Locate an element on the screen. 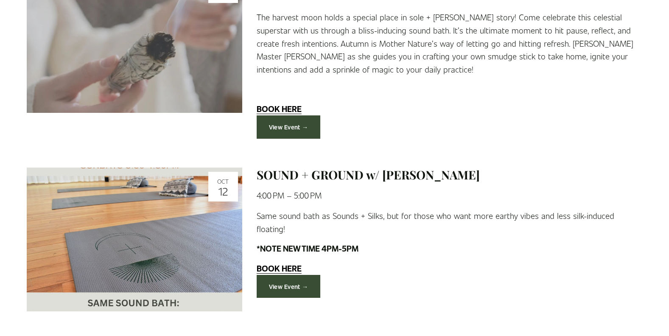 This screenshot has height=336, width=669. time: 4:00 PM is located at coordinates (270, 195).